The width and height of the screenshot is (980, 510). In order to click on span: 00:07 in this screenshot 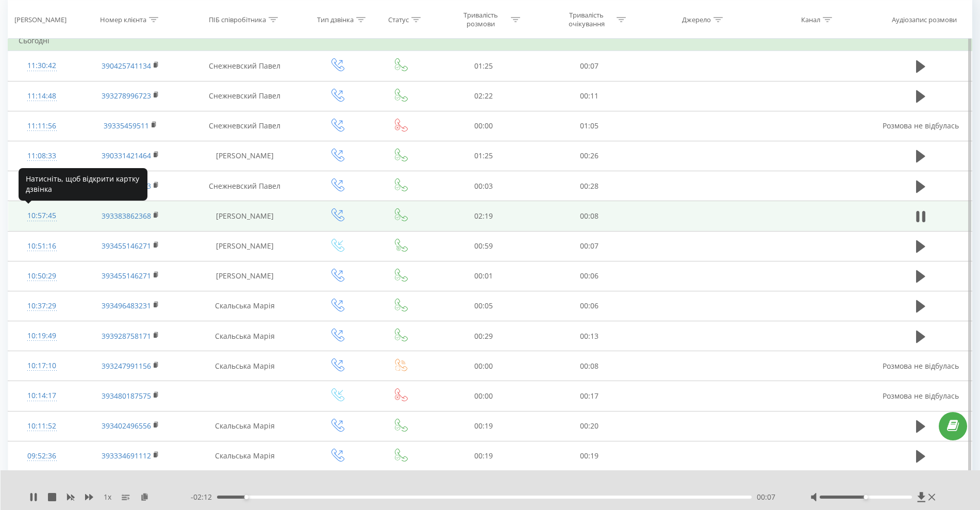, I will do `click(766, 497)`.